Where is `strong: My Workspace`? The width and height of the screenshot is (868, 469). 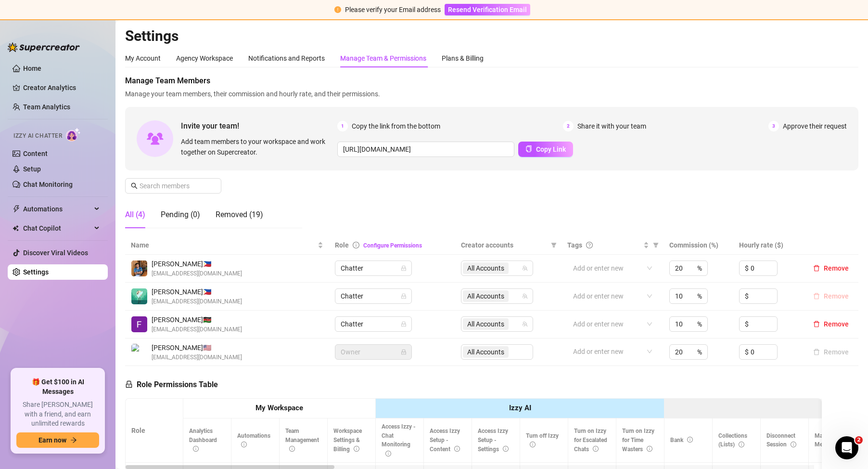 strong: My Workspace is located at coordinates (279, 408).